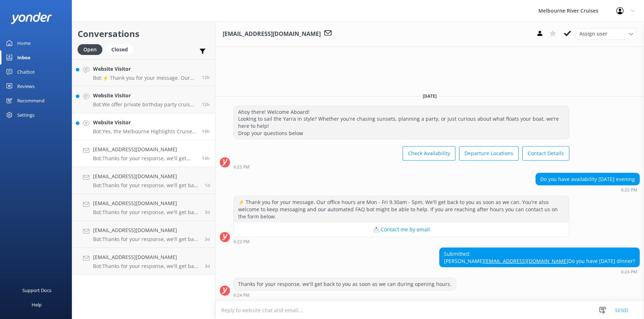 The width and height of the screenshot is (644, 319). Describe the element at coordinates (120, 50) in the screenshot. I see `div: Closed` at that location.